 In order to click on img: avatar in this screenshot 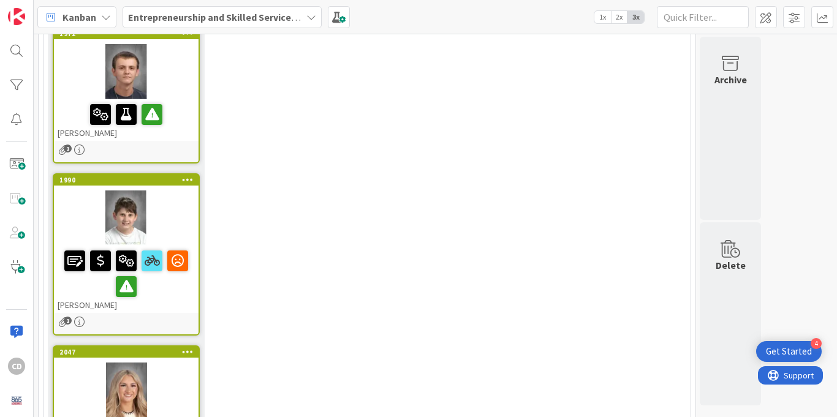, I will do `click(17, 401)`.